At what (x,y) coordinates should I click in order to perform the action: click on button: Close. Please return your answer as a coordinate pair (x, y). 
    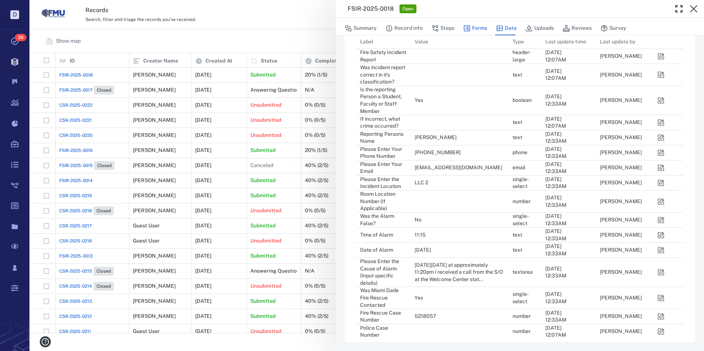
    Looking at the image, I should click on (694, 9).